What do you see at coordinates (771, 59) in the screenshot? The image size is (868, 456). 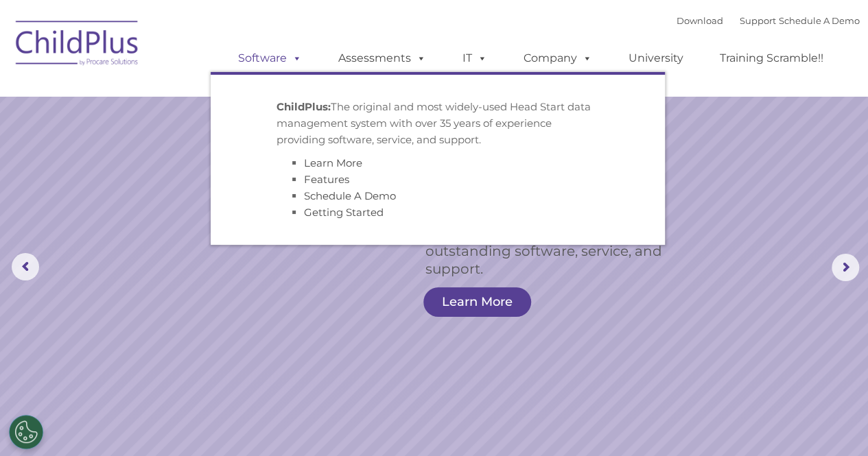 I see `a: Training Scramble!!` at bounding box center [771, 59].